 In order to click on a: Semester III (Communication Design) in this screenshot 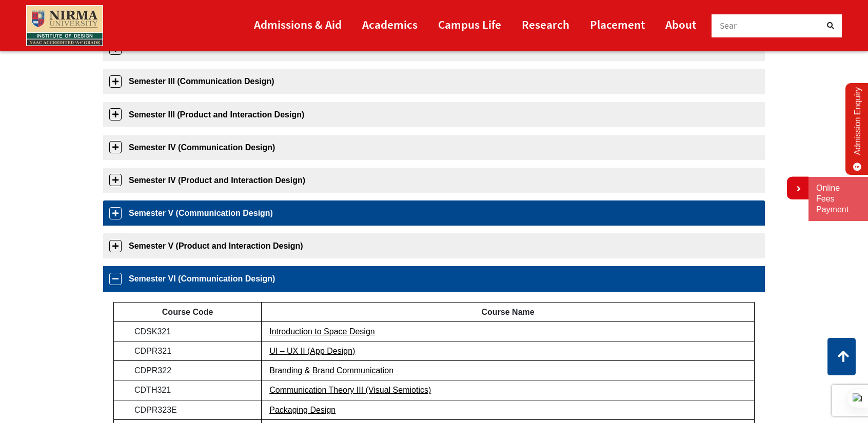, I will do `click(434, 81)`.